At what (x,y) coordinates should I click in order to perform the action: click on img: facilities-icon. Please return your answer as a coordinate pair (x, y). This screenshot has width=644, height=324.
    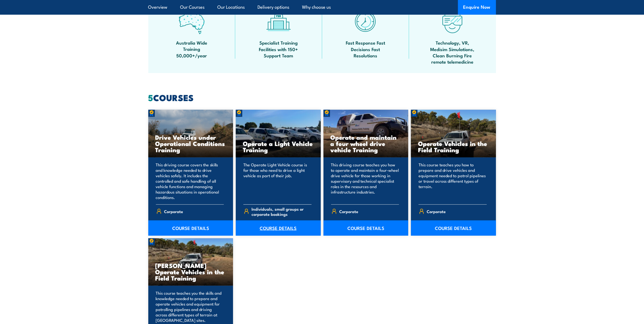
    Looking at the image, I should click on (278, 21).